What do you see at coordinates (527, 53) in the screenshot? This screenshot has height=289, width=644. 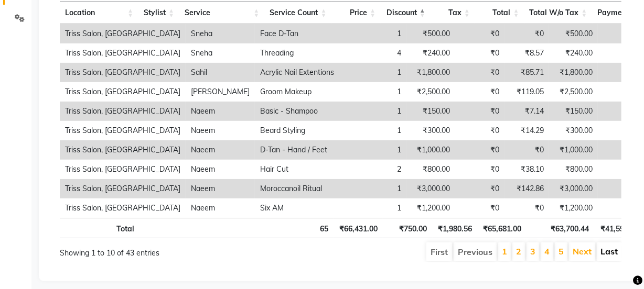 I see `td: ₹8.57` at bounding box center [527, 53].